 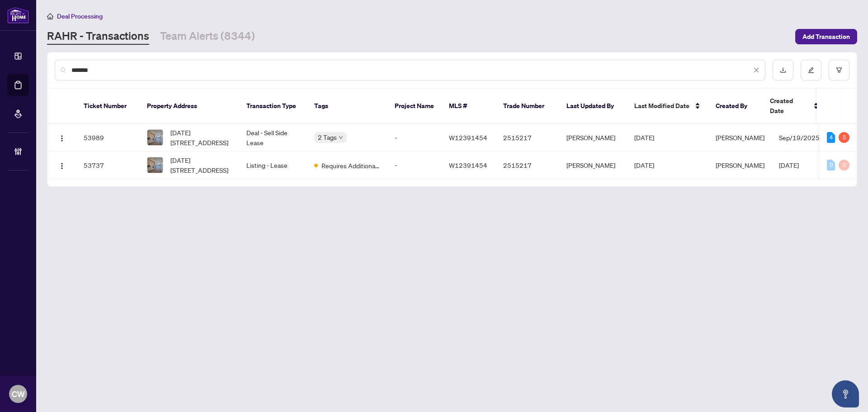 I want to click on th: MLS #, so click(x=469, y=106).